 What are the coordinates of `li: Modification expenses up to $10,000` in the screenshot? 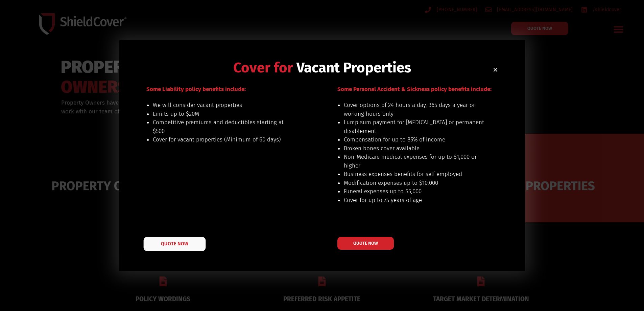 It's located at (414, 183).